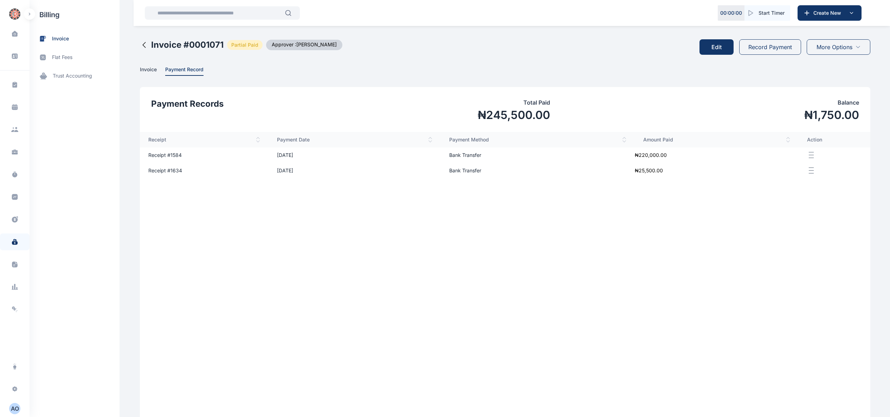 The height and width of the screenshot is (417, 890). Describe the element at coordinates (770, 47) in the screenshot. I see `a: Record Payment` at that location.